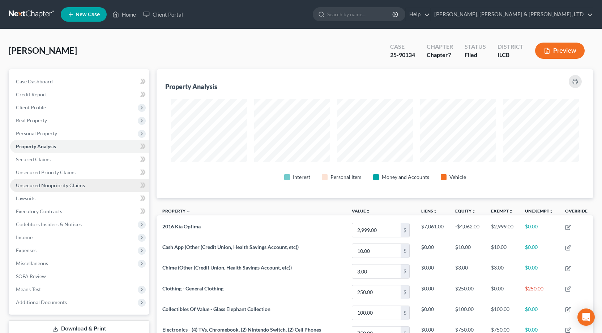 The width and height of the screenshot is (602, 333). What do you see at coordinates (475, 47) in the screenshot?
I see `div: Status` at bounding box center [475, 47].